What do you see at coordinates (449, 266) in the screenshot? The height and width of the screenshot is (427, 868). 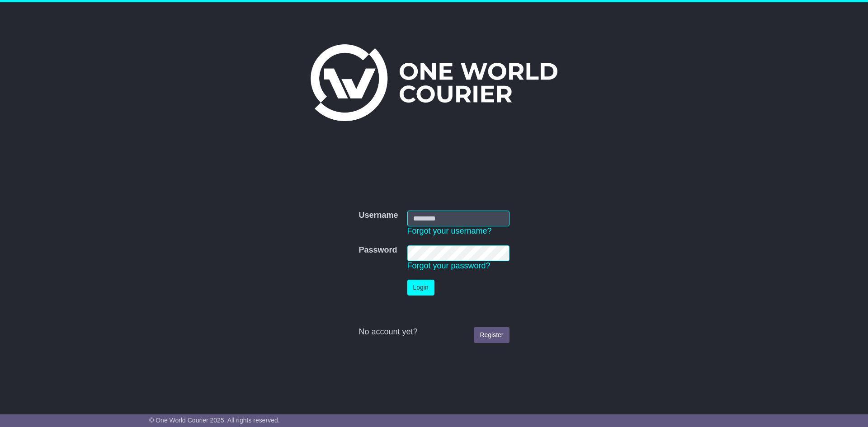 I see `a: Forgot your password?` at bounding box center [449, 266].